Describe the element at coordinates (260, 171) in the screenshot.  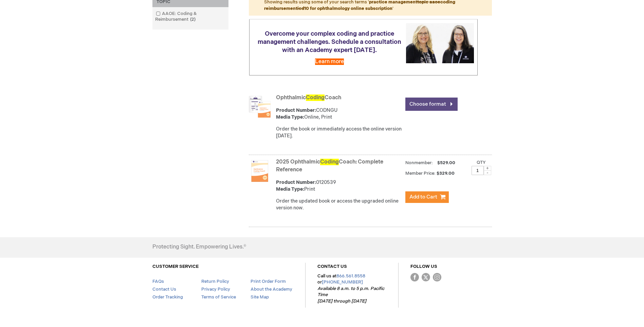
I see `img: 2025 Ophthalmic Coding Coach: Complete Reference` at that location.